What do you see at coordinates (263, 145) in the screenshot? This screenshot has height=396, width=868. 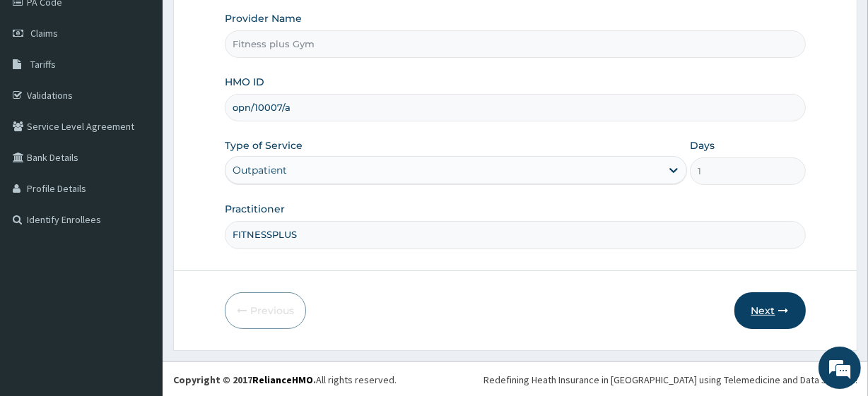 I see `label: Type of Service` at bounding box center [263, 145].